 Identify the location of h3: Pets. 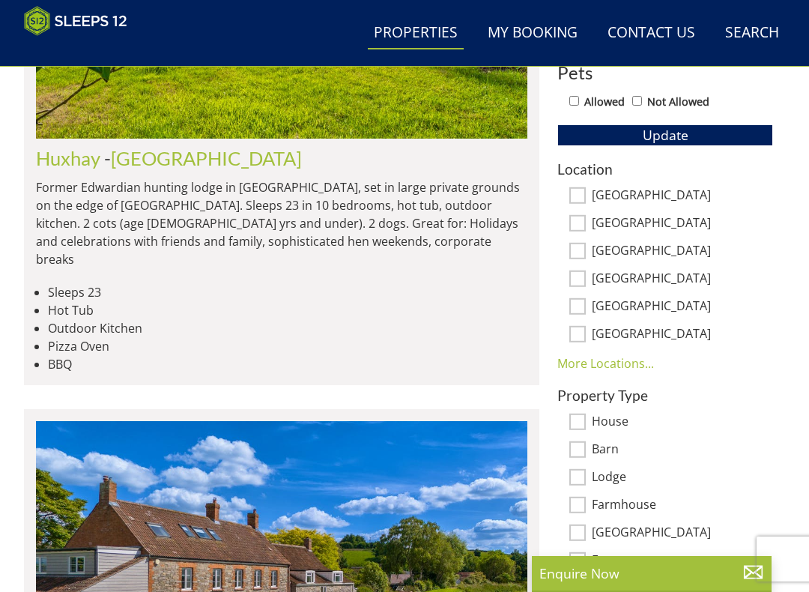
(665, 73).